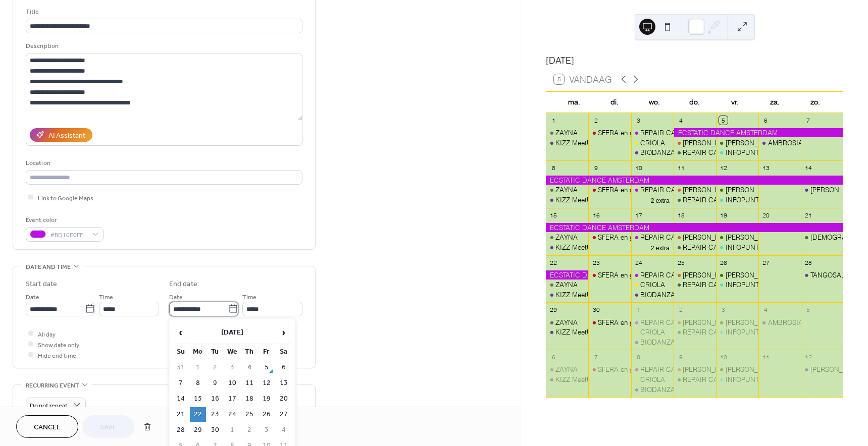  I want to click on button: Cancel, so click(47, 427).